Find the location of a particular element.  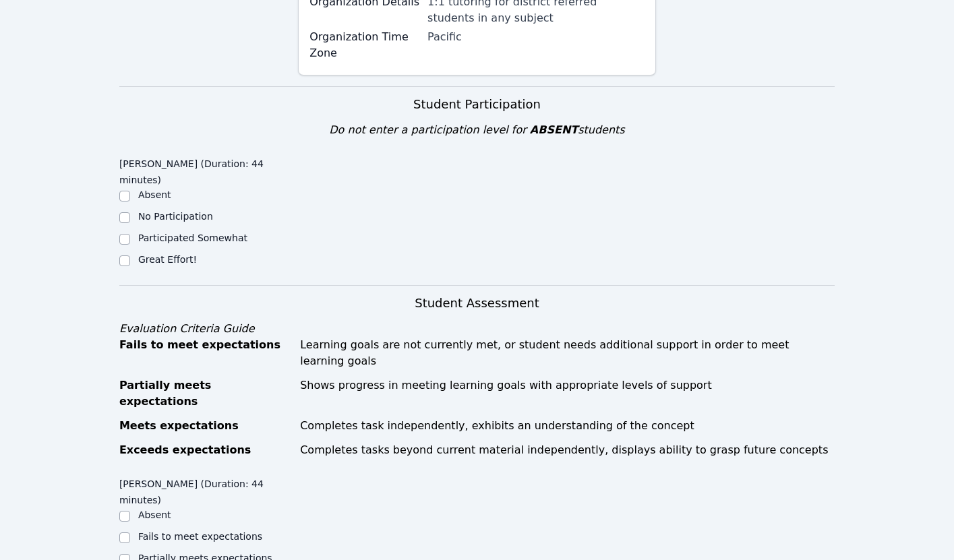

h3: Student Participation is located at coordinates (477, 104).